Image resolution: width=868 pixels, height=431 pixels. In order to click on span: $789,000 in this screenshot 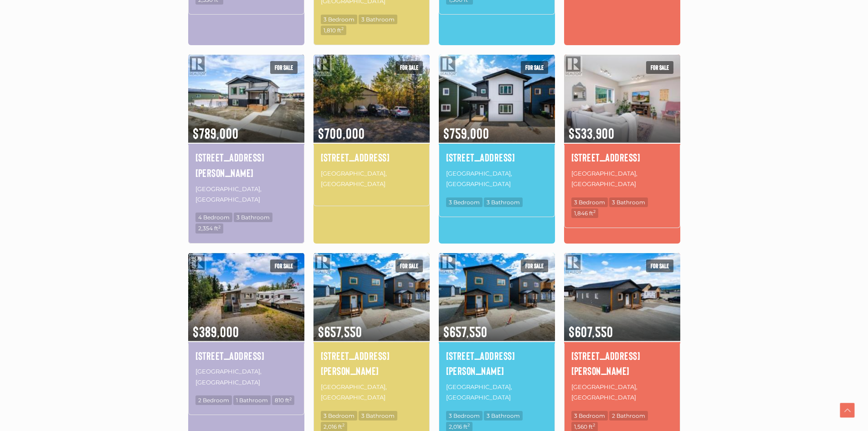, I will do `click(246, 127)`.